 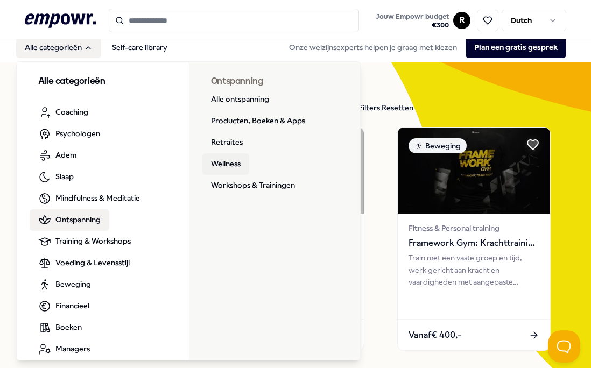 What do you see at coordinates (423, 47) in the screenshot?
I see `div: Onze welzijnsexperts helpen je graag met kiezen` at bounding box center [423, 47].